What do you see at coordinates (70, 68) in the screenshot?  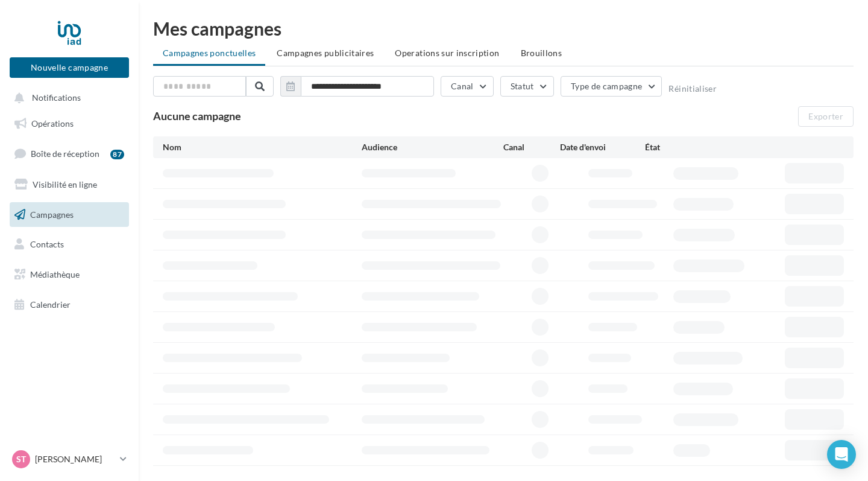 I see `button: Nouvelle campagne` at bounding box center [70, 68].